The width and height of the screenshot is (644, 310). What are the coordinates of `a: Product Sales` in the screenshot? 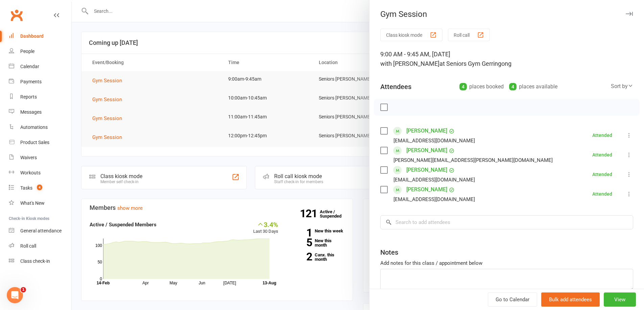 It's located at (40, 143).